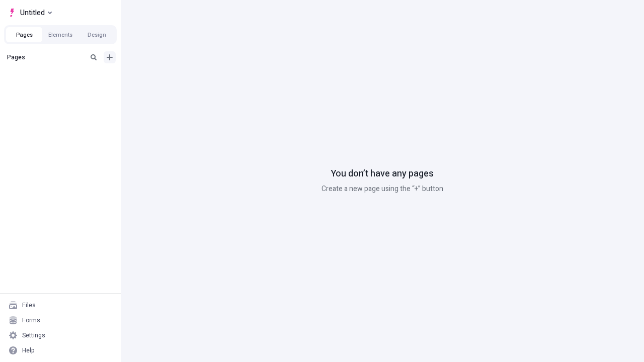 The width and height of the screenshot is (644, 362). What do you see at coordinates (32, 12) in the screenshot?
I see `span: Untitled` at bounding box center [32, 12].